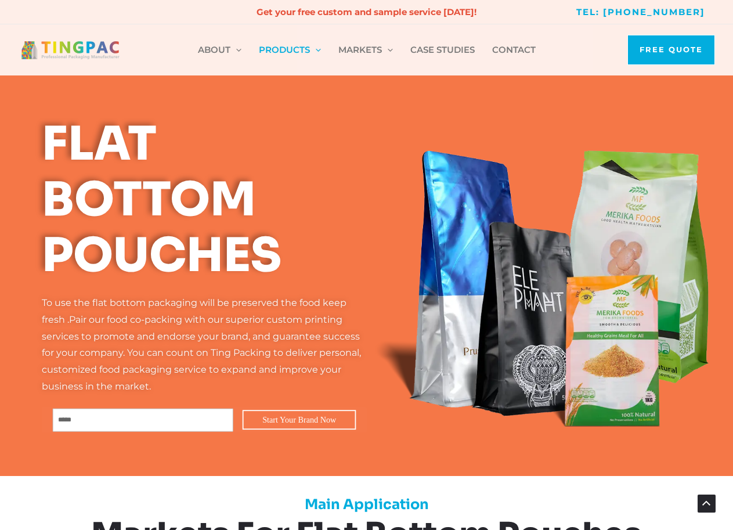 The height and width of the screenshot is (530, 733). What do you see at coordinates (367, 504) in the screenshot?
I see `h5: Main Application` at bounding box center [367, 504].